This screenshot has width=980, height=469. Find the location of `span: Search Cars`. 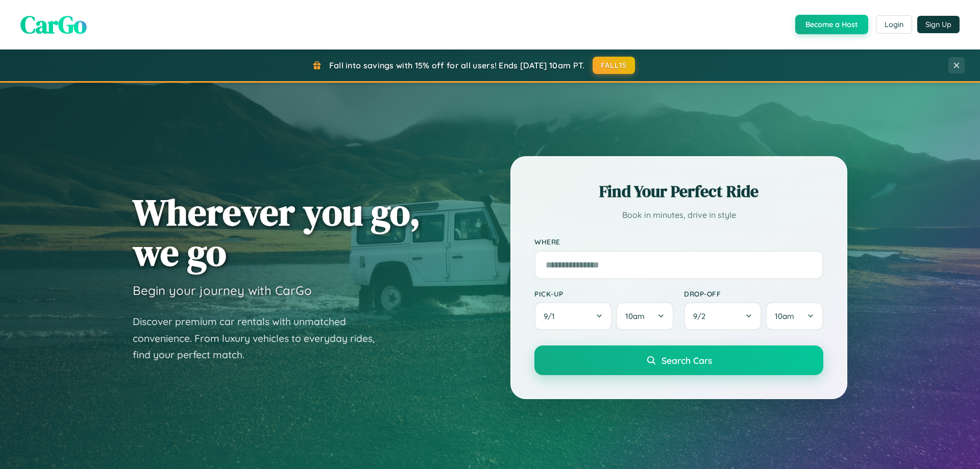

span: Search Cars is located at coordinates (687, 360).